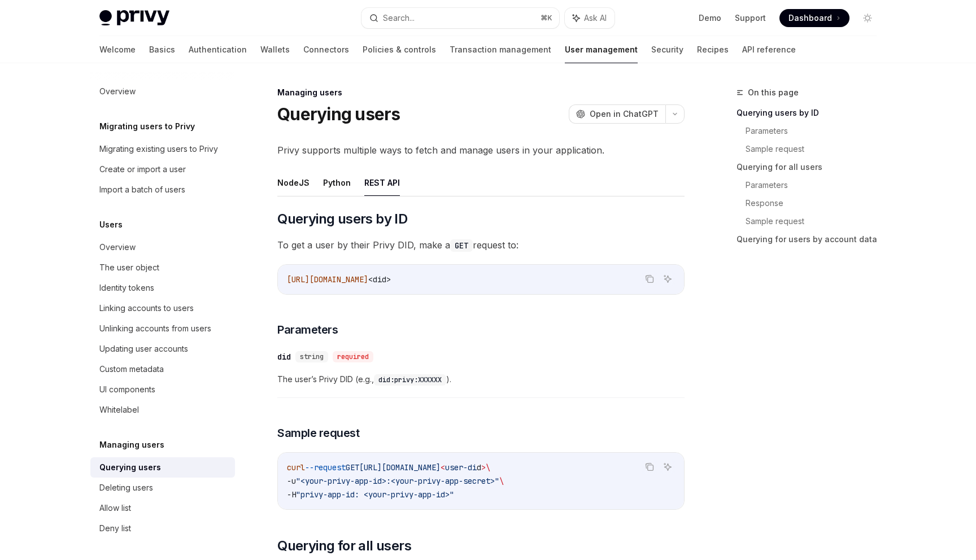 Image resolution: width=976 pixels, height=560 pixels. What do you see at coordinates (163, 467) in the screenshot?
I see `a: Querying users` at bounding box center [163, 467].